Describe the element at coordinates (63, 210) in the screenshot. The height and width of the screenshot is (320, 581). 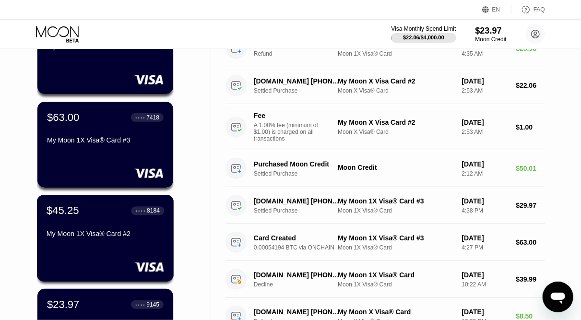
I see `div: $45.25` at that location.